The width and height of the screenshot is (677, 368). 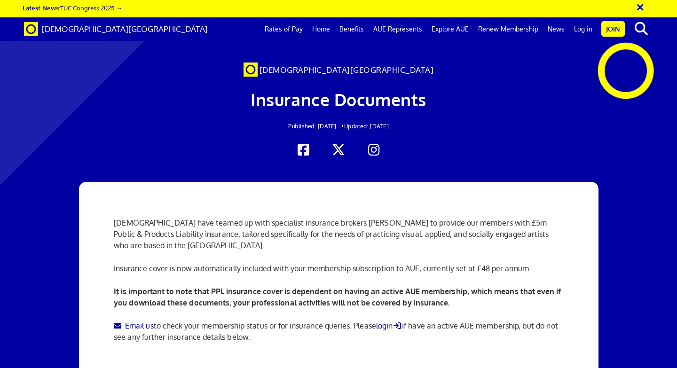 What do you see at coordinates (389, 326) in the screenshot?
I see `a: login` at bounding box center [389, 326].